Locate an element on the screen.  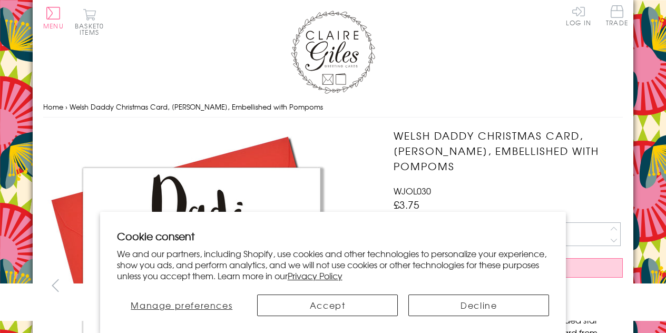
a: Log In is located at coordinates (579, 15).